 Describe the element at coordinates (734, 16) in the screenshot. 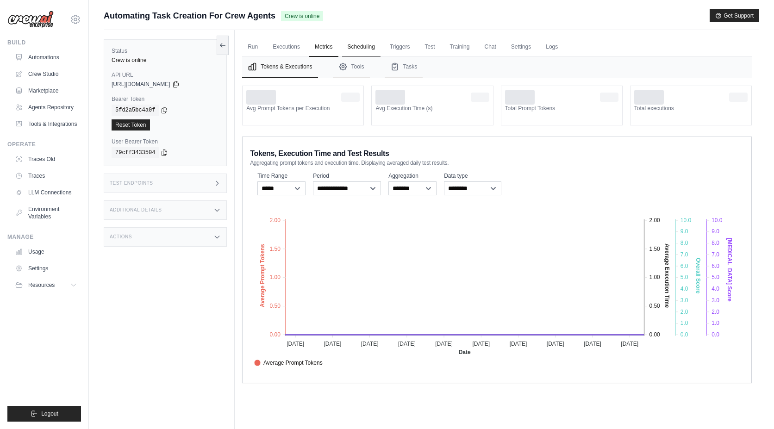

I see `button: Get Support` at that location.